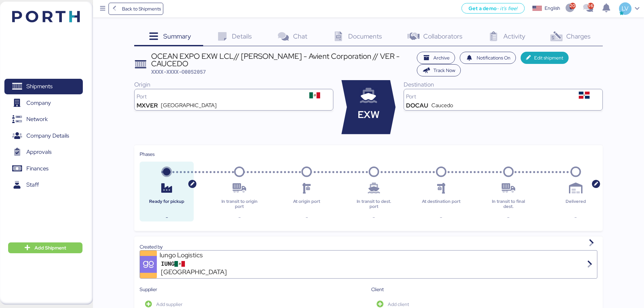  I want to click on div: Created by, so click(369, 247).